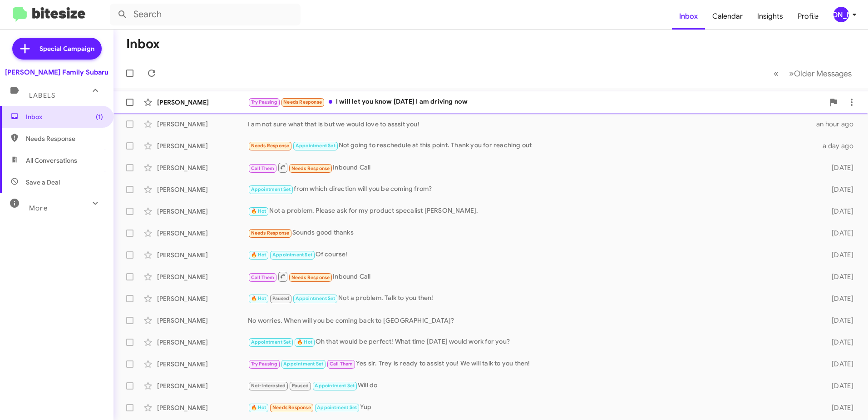  I want to click on input: Search, so click(205, 14).